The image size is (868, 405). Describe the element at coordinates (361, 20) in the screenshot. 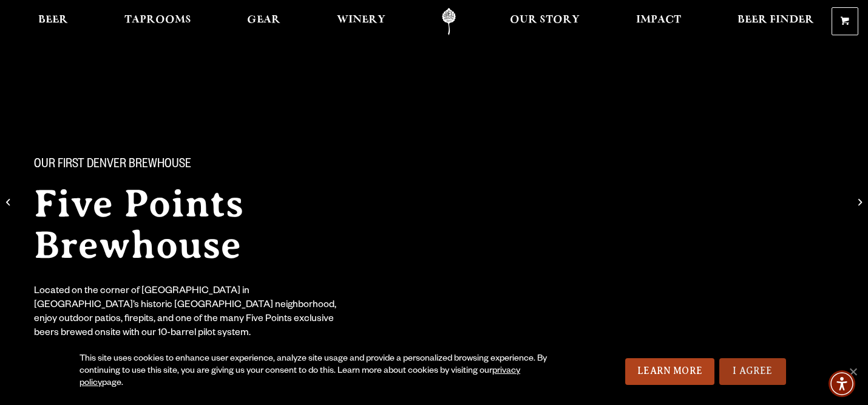

I see `span: Winery` at that location.